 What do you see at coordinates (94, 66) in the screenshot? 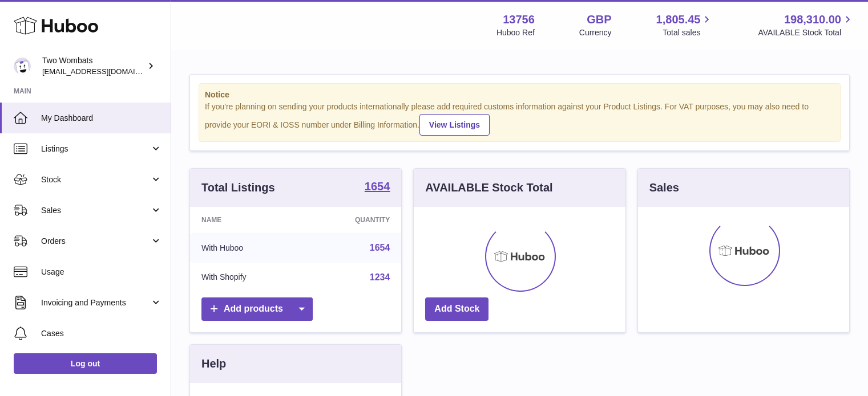
I see `div: Two Wombats` at bounding box center [94, 66].